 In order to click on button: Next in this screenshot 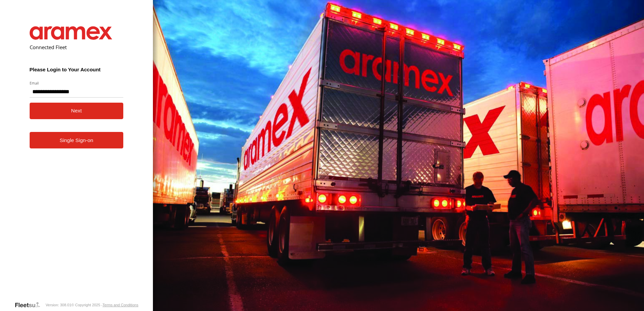, I will do `click(76, 111)`.